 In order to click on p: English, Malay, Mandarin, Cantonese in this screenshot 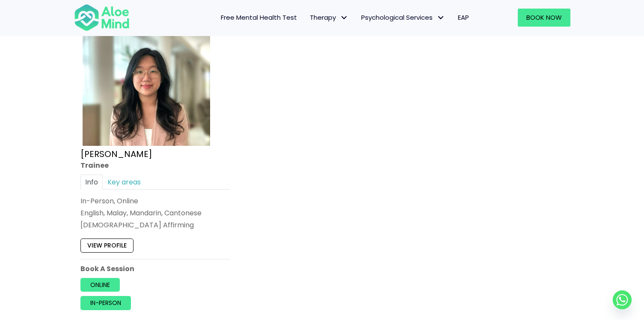, I will do `click(156, 213)`.